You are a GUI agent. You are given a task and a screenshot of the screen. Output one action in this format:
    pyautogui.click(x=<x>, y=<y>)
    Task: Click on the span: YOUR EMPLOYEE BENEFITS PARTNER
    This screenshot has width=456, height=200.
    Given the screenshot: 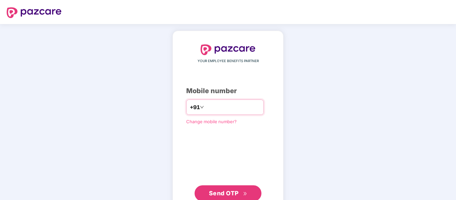 What is the action you would take?
    pyautogui.click(x=228, y=61)
    